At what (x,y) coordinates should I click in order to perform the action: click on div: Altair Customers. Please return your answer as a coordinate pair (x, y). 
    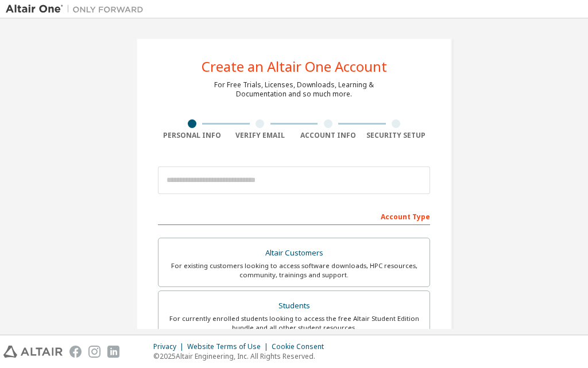
    Looking at the image, I should click on (294, 253).